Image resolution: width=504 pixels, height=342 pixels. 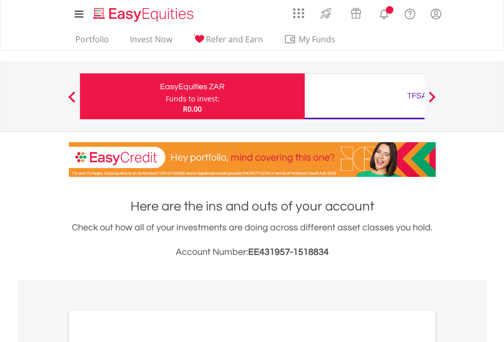 I want to click on a: Vouchers, so click(x=355, y=12).